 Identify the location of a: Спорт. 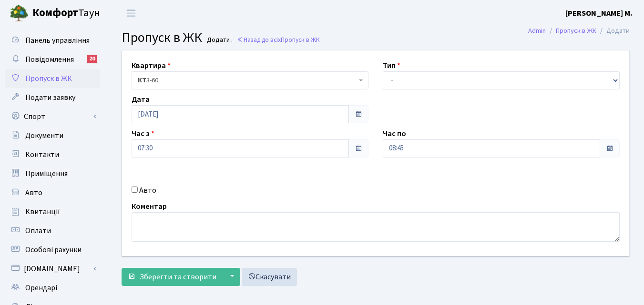
(52, 117).